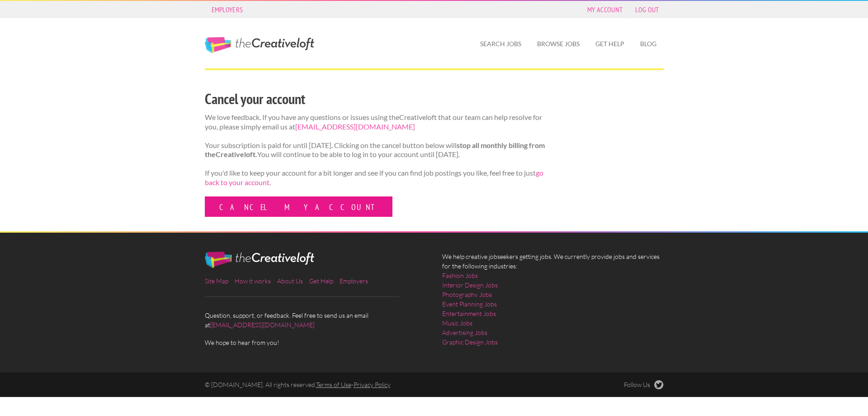 The height and width of the screenshot is (416, 868). I want to click on div: Question, support, or feedback. Feel free to send us an email at, so click(315, 299).